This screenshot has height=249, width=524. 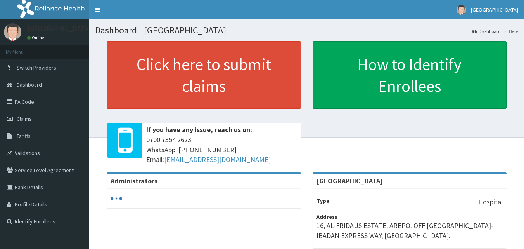 What do you see at coordinates (327, 216) in the screenshot?
I see `b: Address` at bounding box center [327, 216].